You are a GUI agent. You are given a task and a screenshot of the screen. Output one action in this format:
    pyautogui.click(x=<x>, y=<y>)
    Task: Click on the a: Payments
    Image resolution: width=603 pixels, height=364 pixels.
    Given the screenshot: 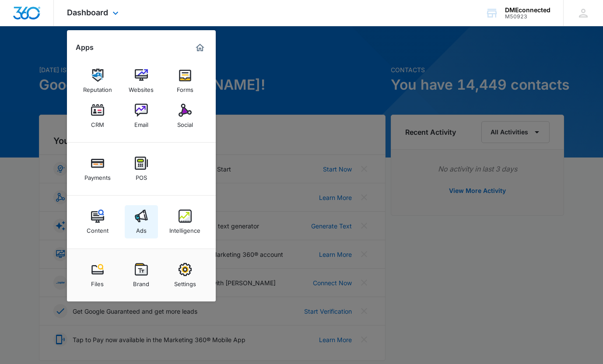 What is the action you would take?
    pyautogui.click(x=98, y=169)
    